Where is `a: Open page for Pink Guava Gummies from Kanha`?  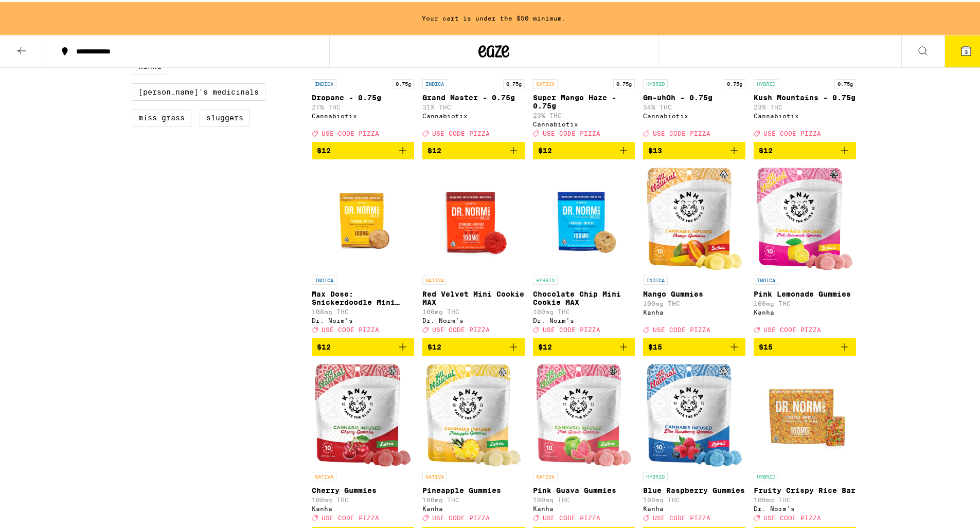 a: Open page for Pink Guava Gummies from Kanha is located at coordinates (584, 444).